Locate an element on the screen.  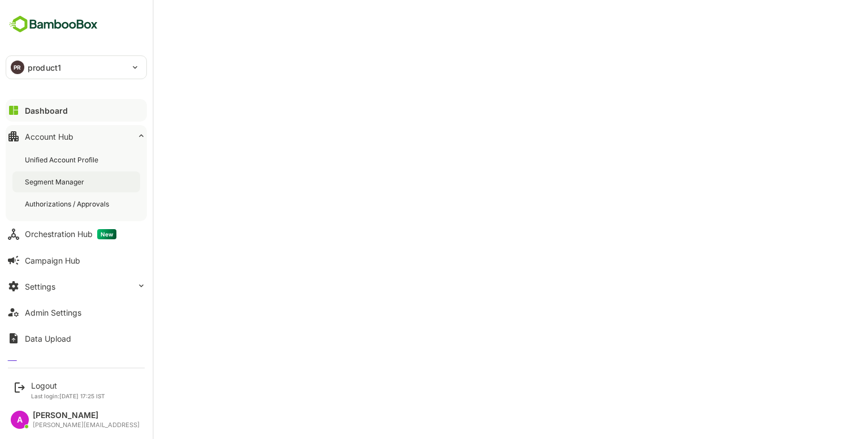
div: Segment Manager is located at coordinates (56, 182).